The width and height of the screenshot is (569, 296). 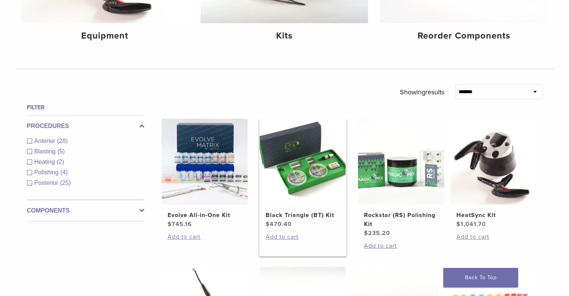 What do you see at coordinates (401, 220) in the screenshot?
I see `h2: Rockstar (RS) Polishing Kit` at bounding box center [401, 220].